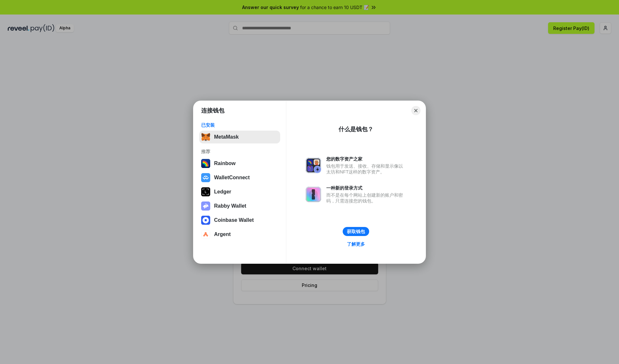 The image size is (619, 364). I want to click on div: MetaMask, so click(226, 137).